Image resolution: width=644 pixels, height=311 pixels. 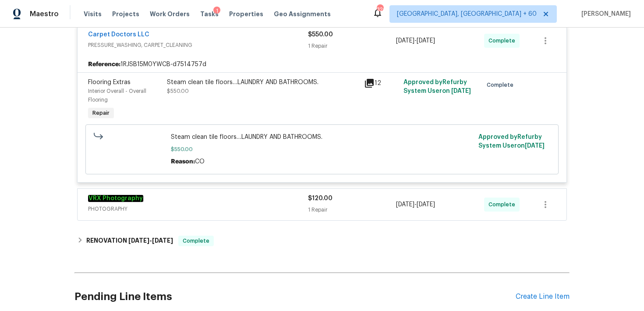 I want to click on span: Projects, so click(x=126, y=14).